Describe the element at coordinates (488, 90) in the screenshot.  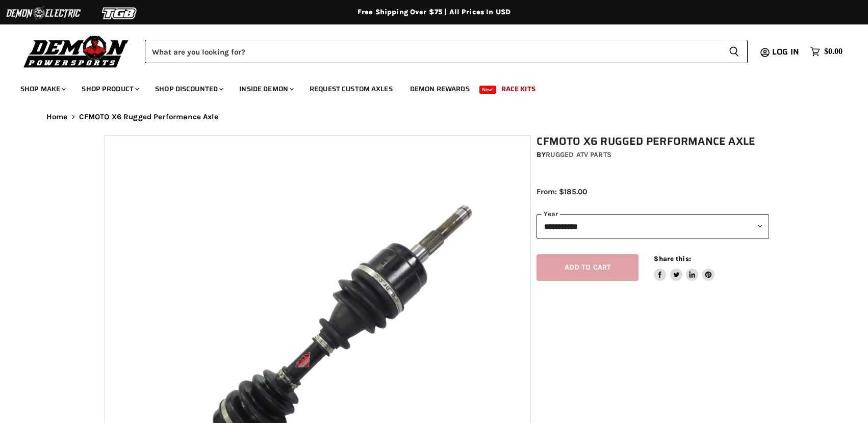
I see `span: New!` at that location.